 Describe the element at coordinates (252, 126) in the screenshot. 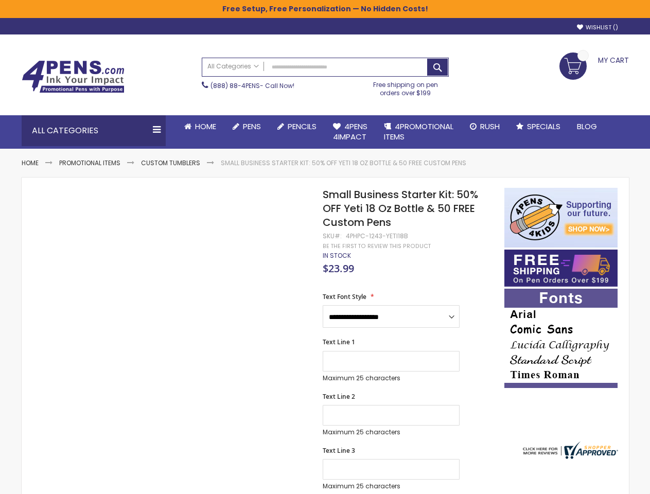

I see `span: Pens` at that location.